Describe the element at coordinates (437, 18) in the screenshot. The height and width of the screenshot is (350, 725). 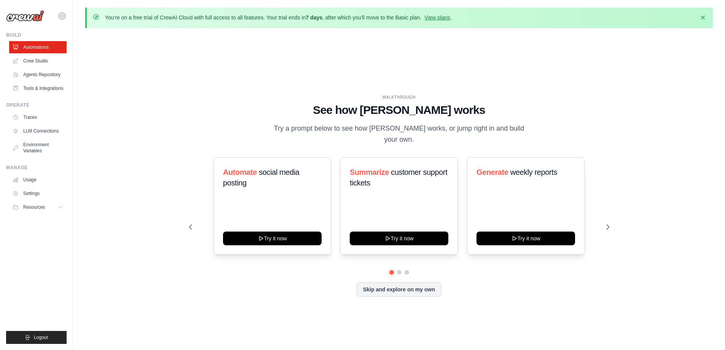
I see `a: View plans` at that location.